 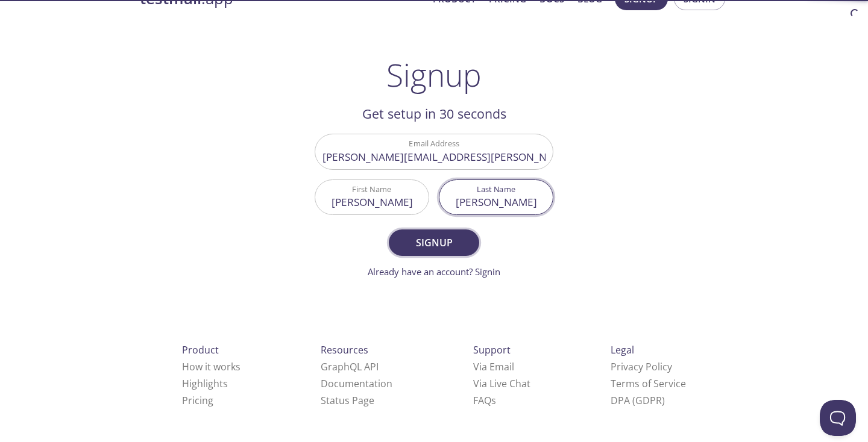 I want to click on a: Pricing, so click(x=198, y=401).